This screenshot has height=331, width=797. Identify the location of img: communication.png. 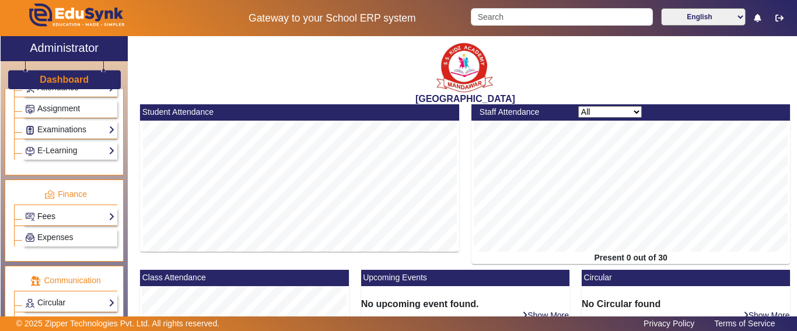
(36, 281).